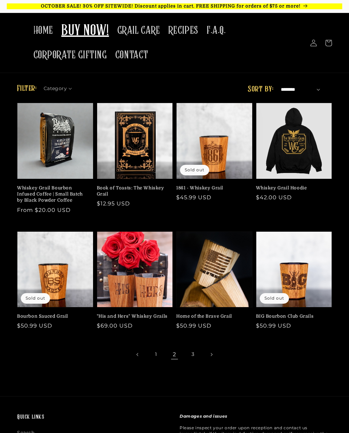 The height and width of the screenshot is (433, 349). I want to click on a: Home of the Brave Grail, so click(213, 316).